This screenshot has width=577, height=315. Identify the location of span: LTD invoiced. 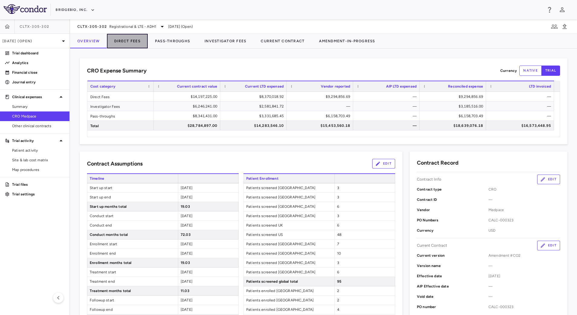
(539, 86).